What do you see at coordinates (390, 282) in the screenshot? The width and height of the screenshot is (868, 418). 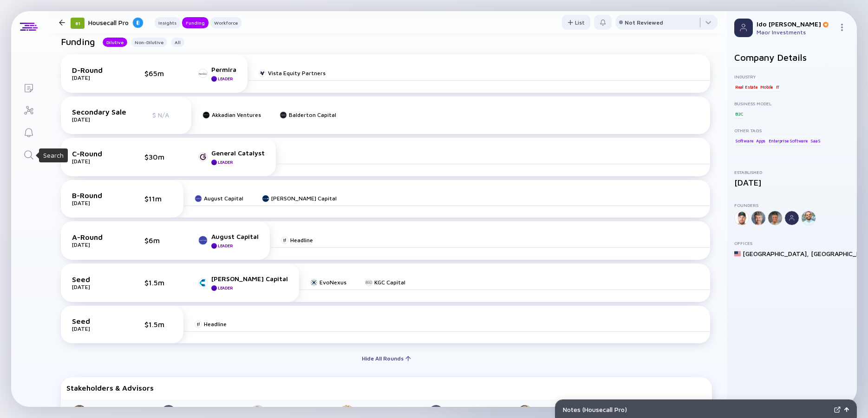 I see `div: KGC Capital` at bounding box center [390, 282].